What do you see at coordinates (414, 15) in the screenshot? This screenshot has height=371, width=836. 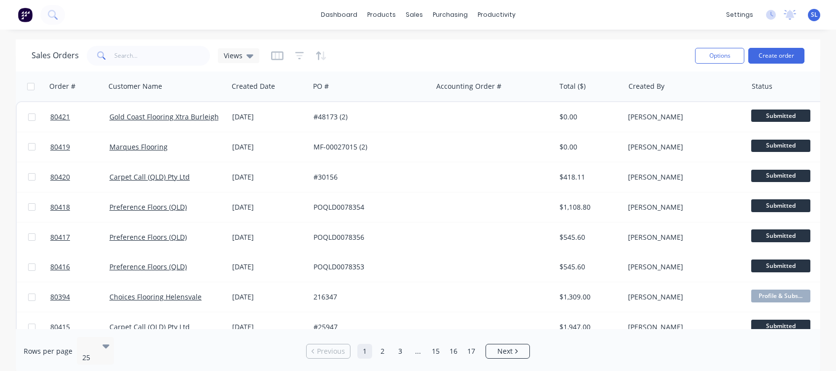 I see `div: sales` at bounding box center [414, 15].